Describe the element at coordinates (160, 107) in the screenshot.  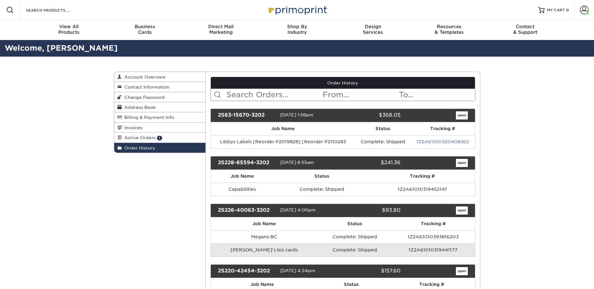
I see `a: Address Book` at that location.